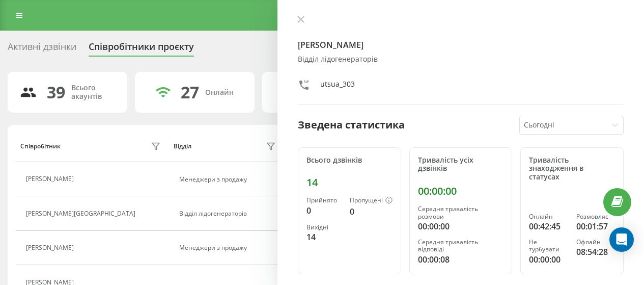 The image size is (644, 285). Describe the element at coordinates (190, 92) in the screenshot. I see `div: 27` at that location.